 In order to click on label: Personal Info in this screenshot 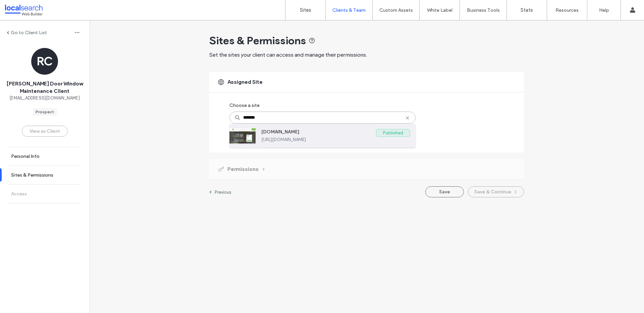, I will do `click(25, 156)`.